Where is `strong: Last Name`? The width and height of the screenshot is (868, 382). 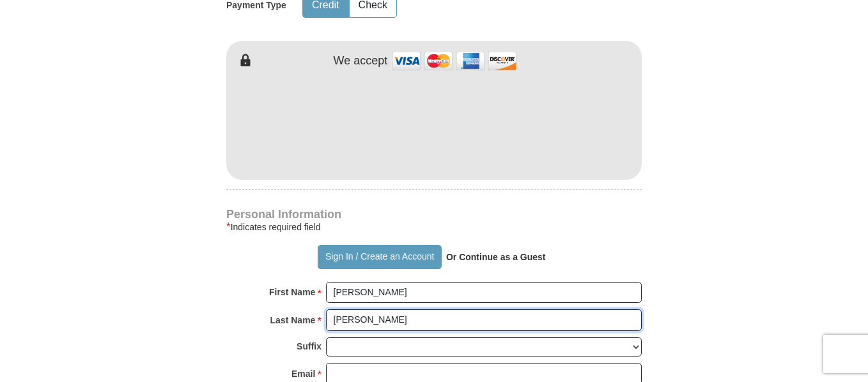
strong: Last Name is located at coordinates (293, 321).